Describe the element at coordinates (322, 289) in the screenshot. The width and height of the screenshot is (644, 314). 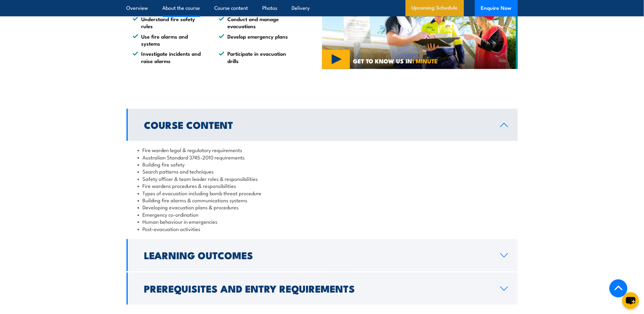
I see `a: Prerequisites and Entry Requirements` at that location.